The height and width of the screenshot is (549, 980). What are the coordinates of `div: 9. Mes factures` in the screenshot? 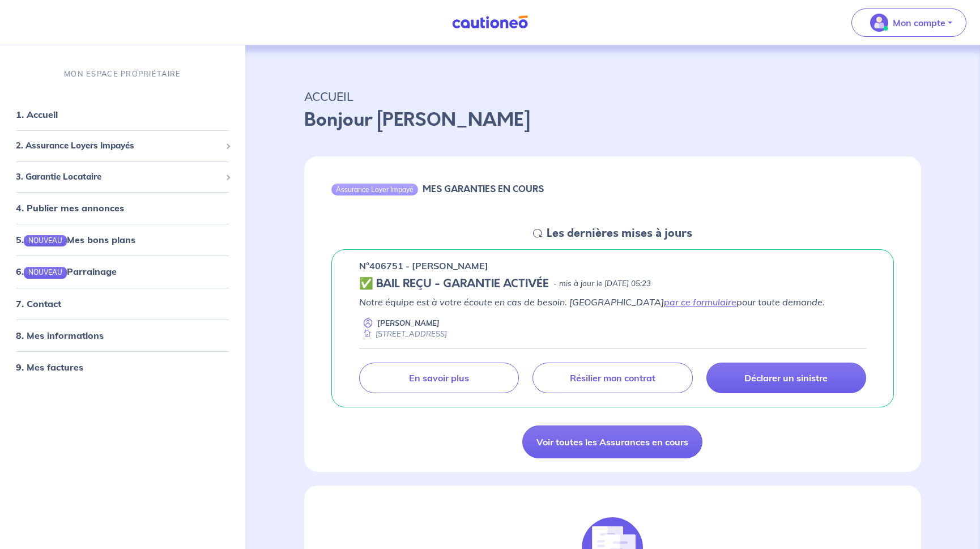 It's located at (122, 367).